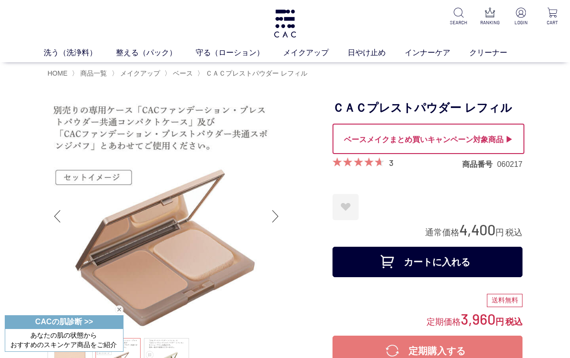 This screenshot has width=570, height=358. Describe the element at coordinates (510, 164) in the screenshot. I see `dd: 060217` at that location.